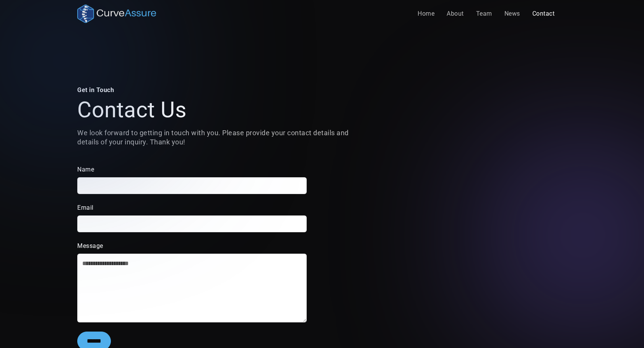 The image size is (644, 348). Describe the element at coordinates (192, 246) in the screenshot. I see `label: Message` at that location.